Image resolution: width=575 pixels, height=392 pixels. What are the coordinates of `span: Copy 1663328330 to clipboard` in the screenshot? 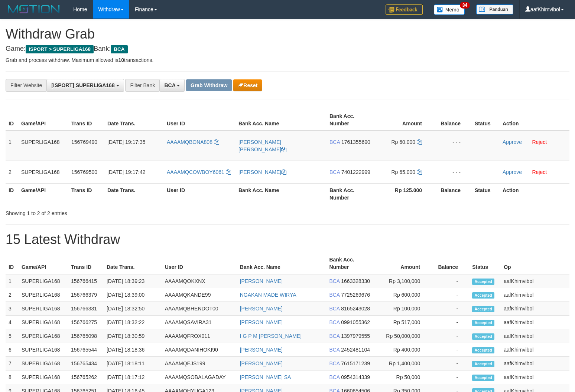 It's located at (356, 281).